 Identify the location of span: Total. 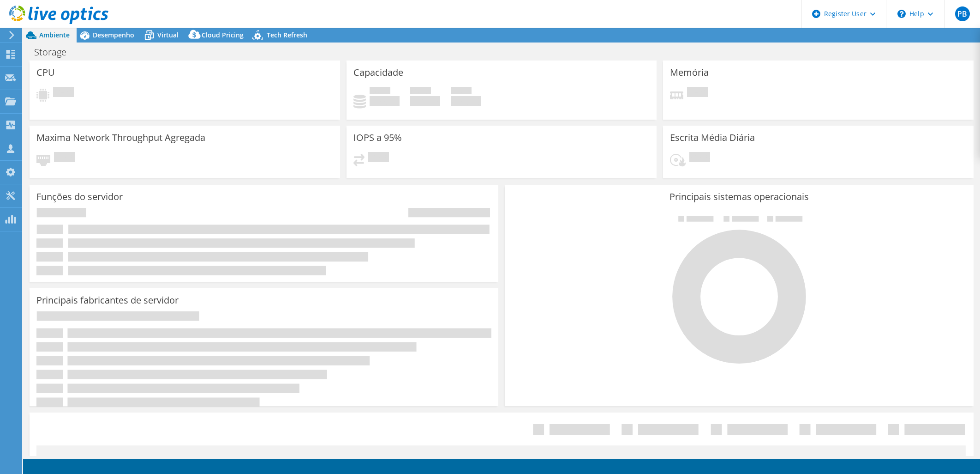
(461, 92).